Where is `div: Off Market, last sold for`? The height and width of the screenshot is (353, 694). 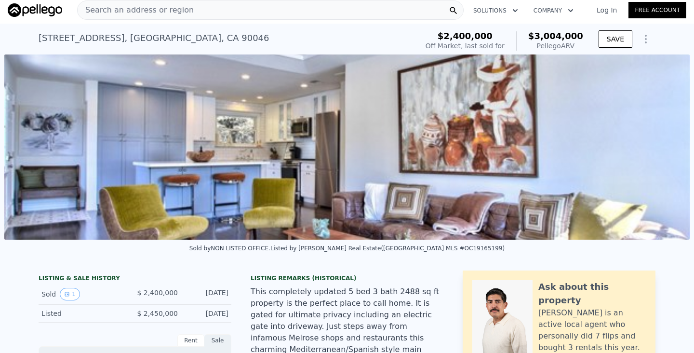 div: Off Market, last sold for is located at coordinates (465, 46).